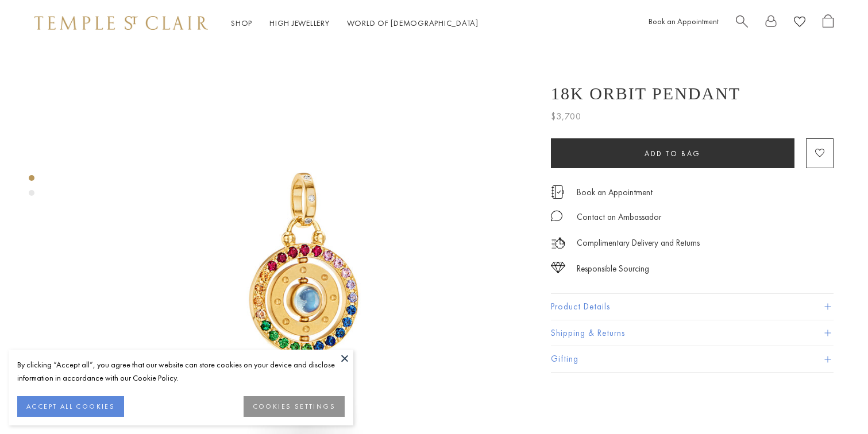 The image size is (868, 434). I want to click on button: ACCEPT ALL COOKIES, so click(71, 406).